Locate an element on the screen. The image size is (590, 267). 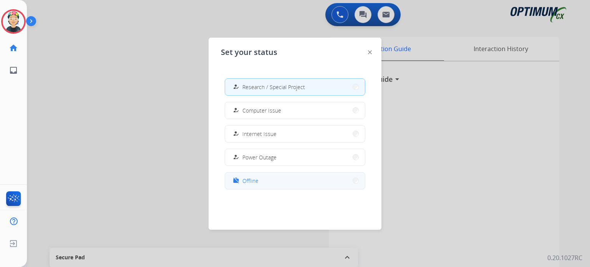
mat-icon: home is located at coordinates (13, 48).